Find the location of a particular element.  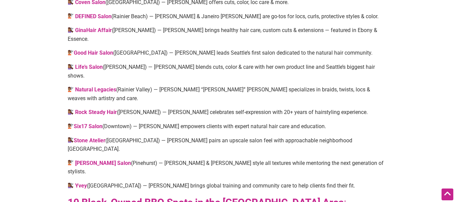

a: Life’s Salon is located at coordinates (89, 67).